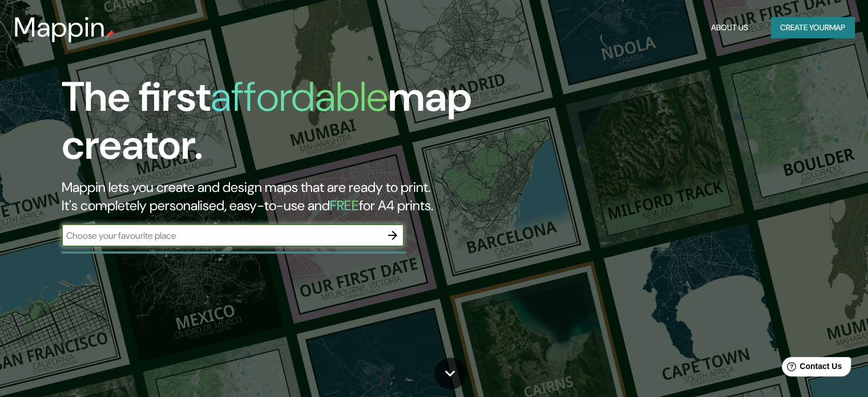  I want to click on button: About Us, so click(730, 28).